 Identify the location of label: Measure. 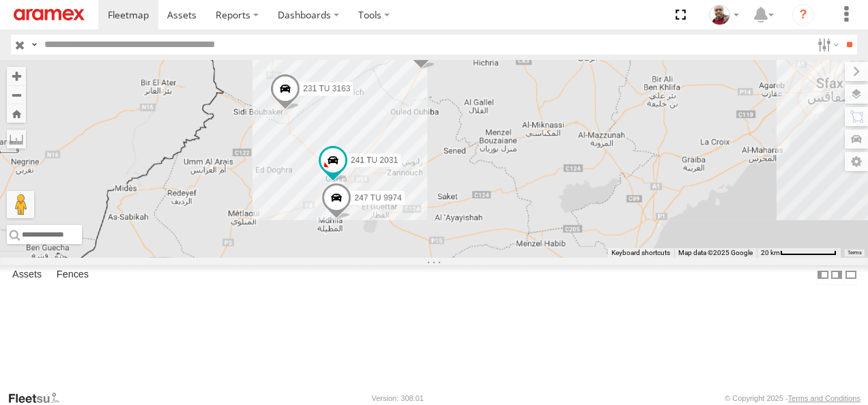
(16, 139).